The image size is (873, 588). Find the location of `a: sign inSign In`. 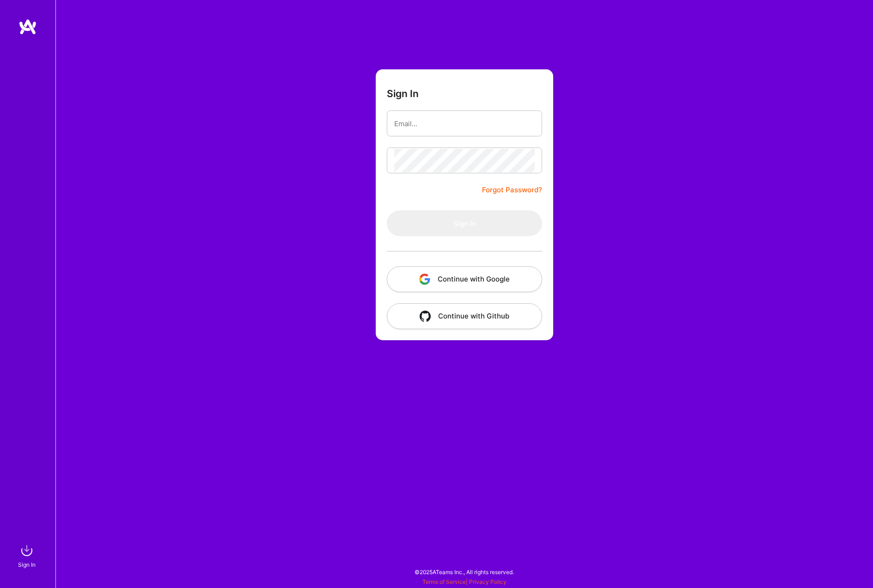

a: sign inSign In is located at coordinates (28, 555).